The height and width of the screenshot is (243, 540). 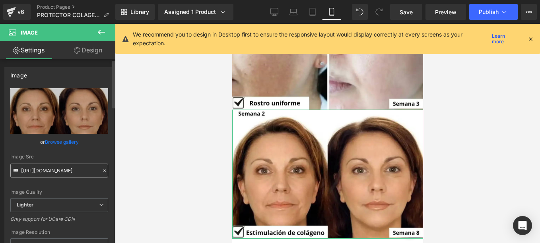 What do you see at coordinates (140, 12) in the screenshot?
I see `span: Library` at bounding box center [140, 12].